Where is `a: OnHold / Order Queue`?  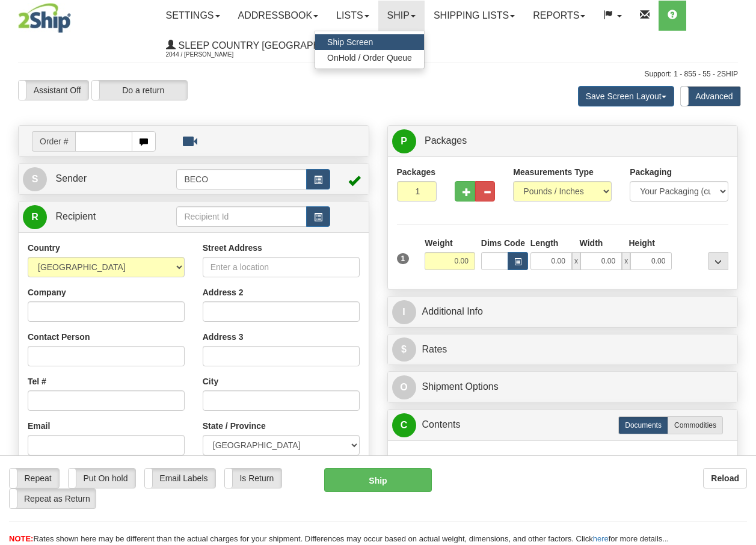
a: OnHold / Order Queue is located at coordinates (369, 58).